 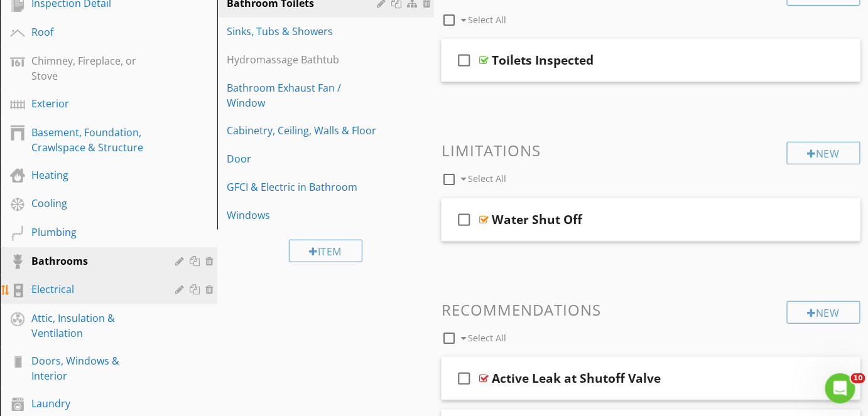 What do you see at coordinates (94, 326) in the screenshot?
I see `div: Attic, Insulation & Ventilation` at bounding box center [94, 326].